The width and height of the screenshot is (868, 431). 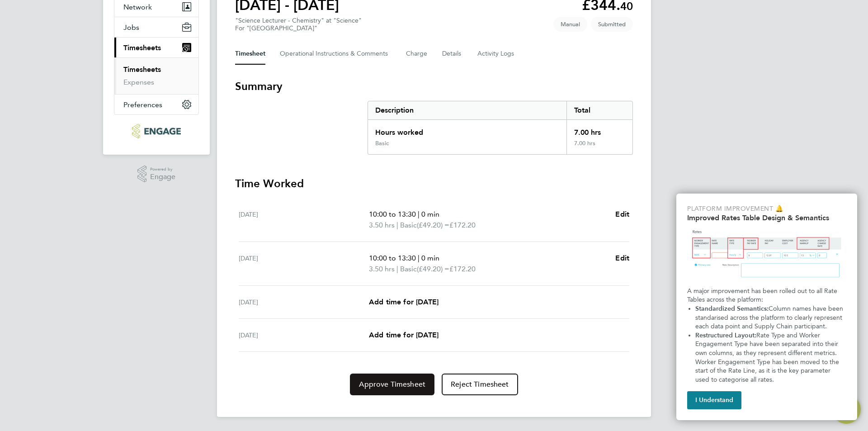 I want to click on p: A major improvement has been rolled out to all Rate Tables across the platform:, so click(x=767, y=295).